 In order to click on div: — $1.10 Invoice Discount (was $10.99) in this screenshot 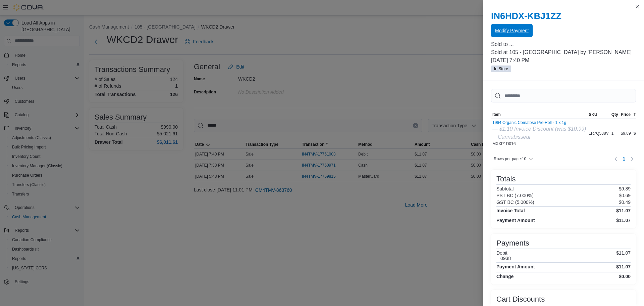, I will do `click(539, 129)`.